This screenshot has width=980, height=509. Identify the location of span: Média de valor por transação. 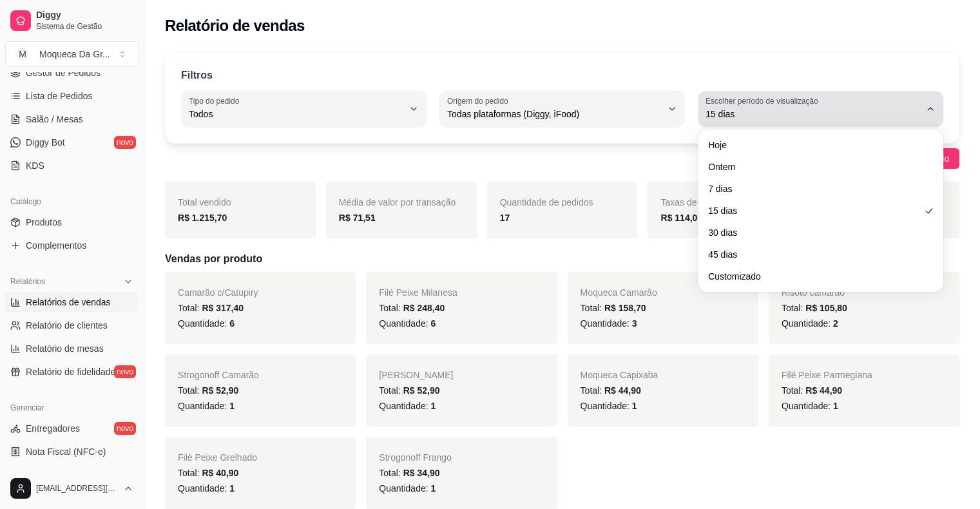
(397, 202).